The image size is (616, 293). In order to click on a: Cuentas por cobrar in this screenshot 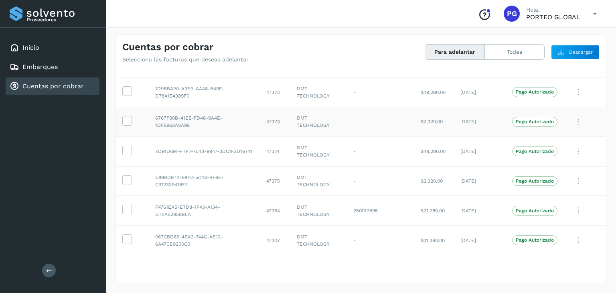, I will do `click(53, 86)`.